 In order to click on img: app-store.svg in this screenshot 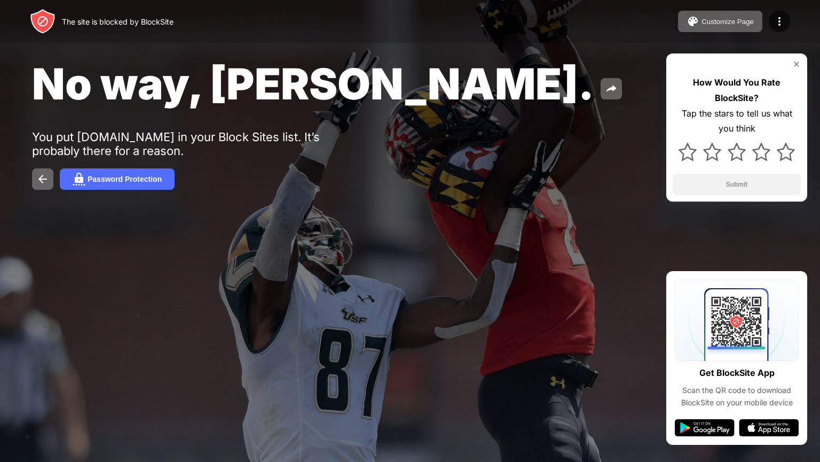, I will do `click(769, 427)`.